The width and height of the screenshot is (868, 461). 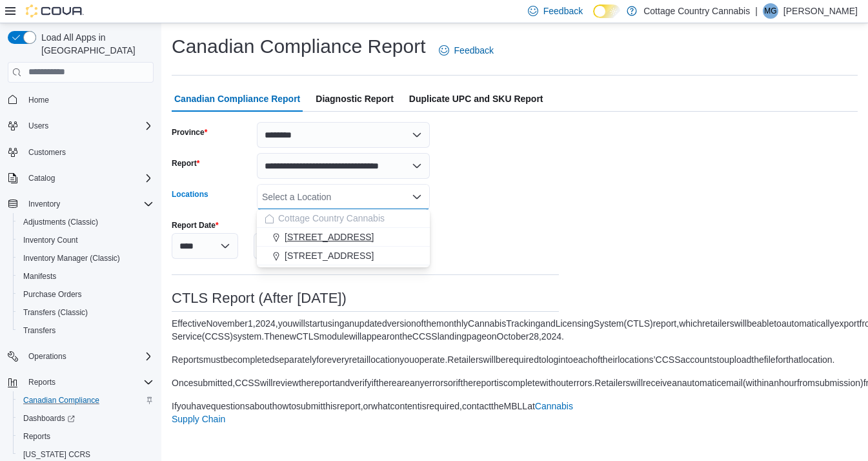 I want to click on p: Cottage Country Cannabis, so click(x=696, y=11).